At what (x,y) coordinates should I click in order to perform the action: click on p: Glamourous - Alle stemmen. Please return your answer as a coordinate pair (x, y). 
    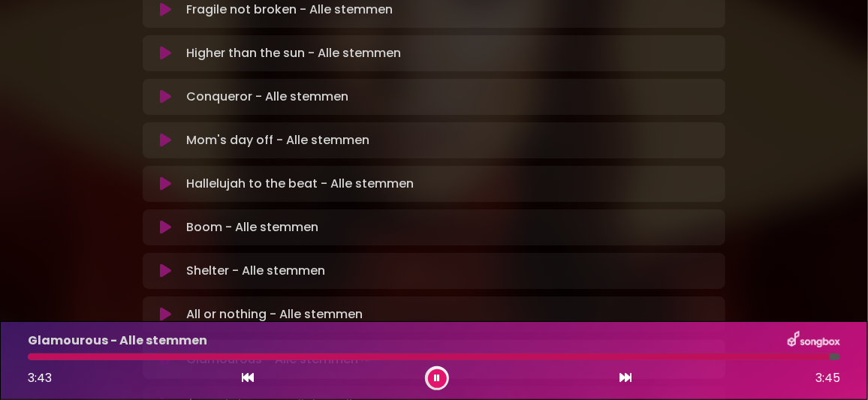
    Looking at the image, I should click on (118, 341).